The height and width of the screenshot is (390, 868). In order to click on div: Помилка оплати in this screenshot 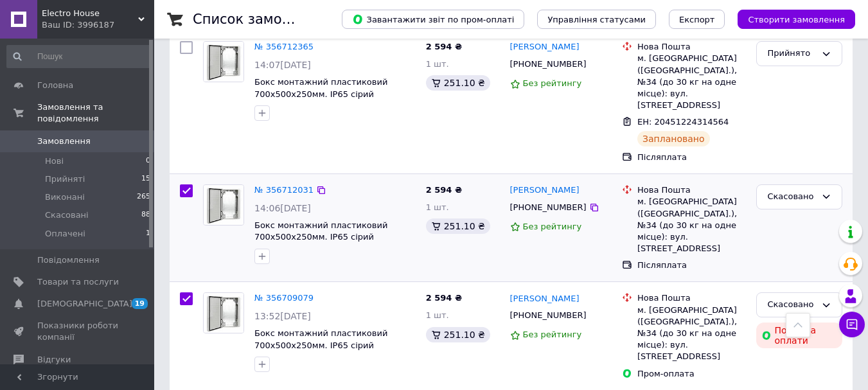, I will do `click(799, 335)`.